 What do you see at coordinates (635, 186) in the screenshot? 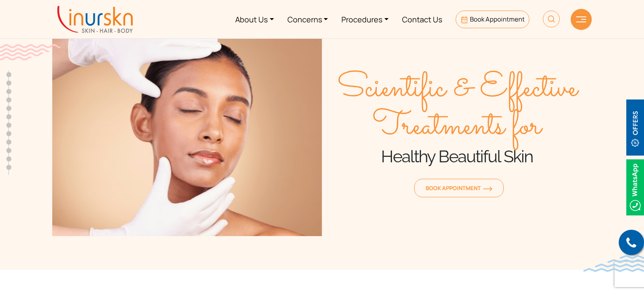
I see `a: Whatsappicon` at bounding box center [635, 186].